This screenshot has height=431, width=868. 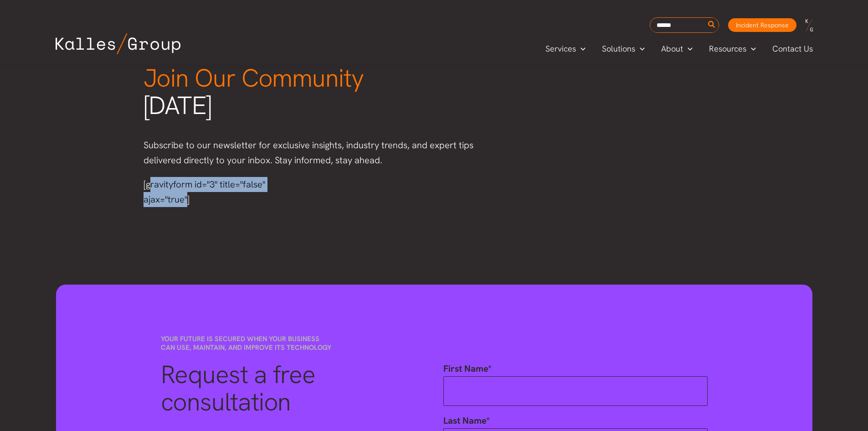 What do you see at coordinates (762, 25) in the screenshot?
I see `a: Incident Response` at bounding box center [762, 25].